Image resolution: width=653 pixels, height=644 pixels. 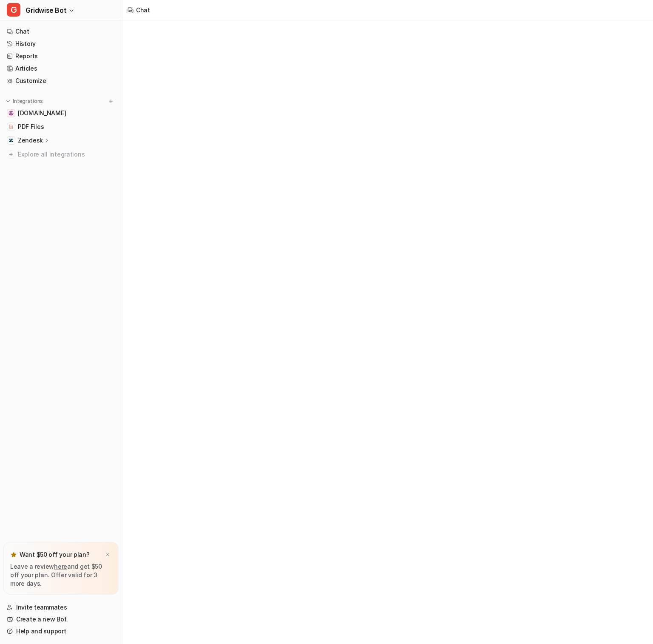 What do you see at coordinates (61, 608) in the screenshot?
I see `a: Invite teammates` at bounding box center [61, 608].